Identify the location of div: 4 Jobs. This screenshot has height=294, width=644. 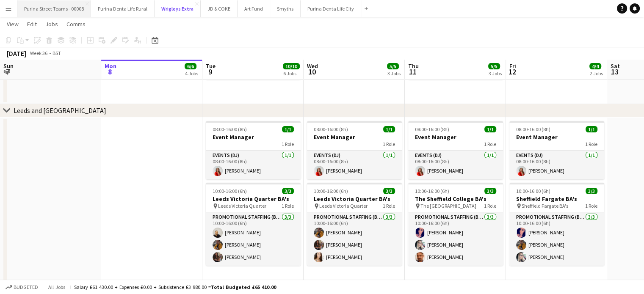
(191, 73).